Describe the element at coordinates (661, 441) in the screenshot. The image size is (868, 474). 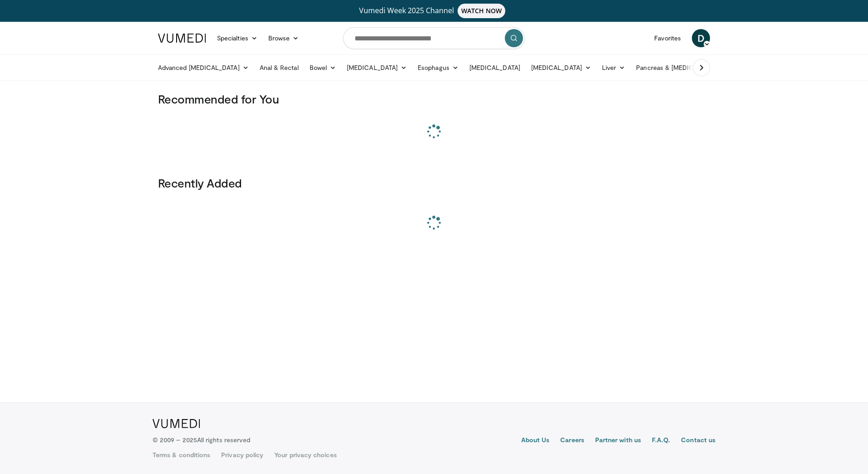
I see `a: F.A.Q.` at that location.